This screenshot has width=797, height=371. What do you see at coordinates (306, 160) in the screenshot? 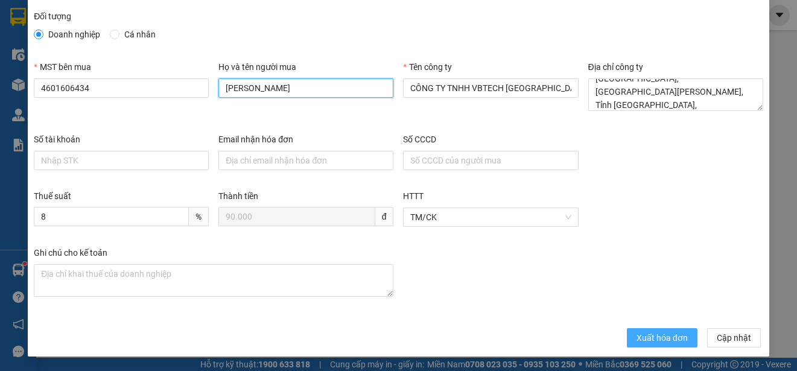
I see `input: Email nhận hóa đơn` at bounding box center [306, 160].